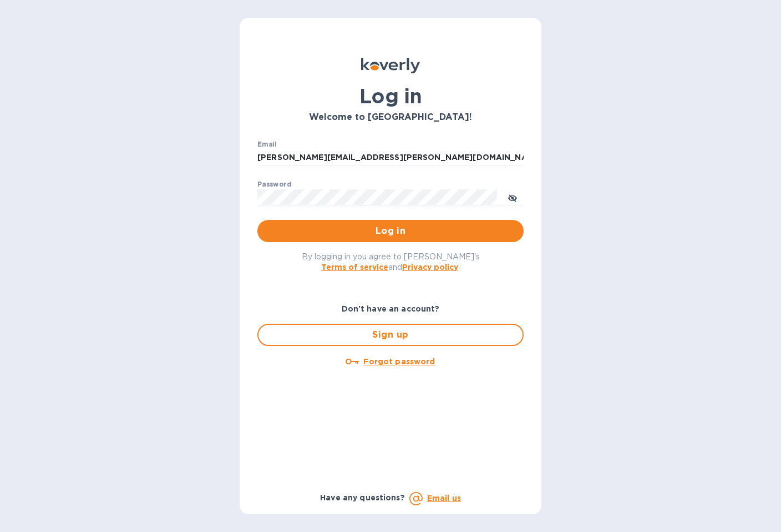 The image size is (781, 532). What do you see at coordinates (274, 184) in the screenshot?
I see `label: Password` at bounding box center [274, 184].